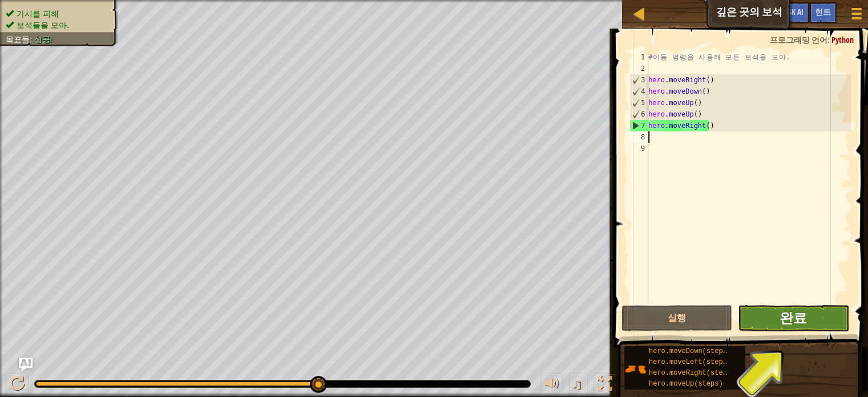  Describe the element at coordinates (552, 385) in the screenshot. I see `button: 소리 조절` at that location.